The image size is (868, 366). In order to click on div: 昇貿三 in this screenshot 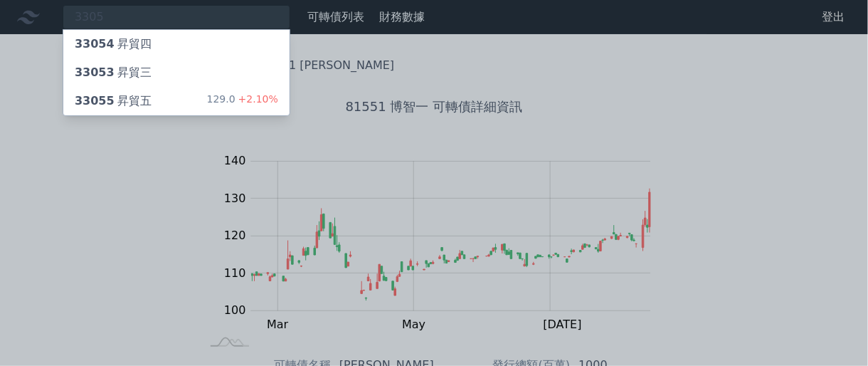, I will do `click(113, 73)`.